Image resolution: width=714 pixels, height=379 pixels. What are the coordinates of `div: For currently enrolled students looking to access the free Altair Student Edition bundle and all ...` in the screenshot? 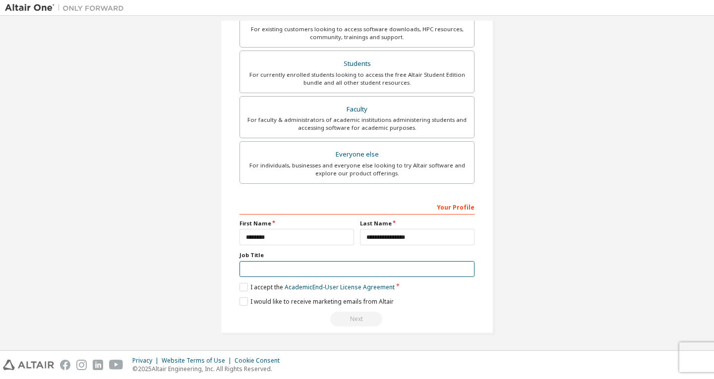 It's located at (357, 79).